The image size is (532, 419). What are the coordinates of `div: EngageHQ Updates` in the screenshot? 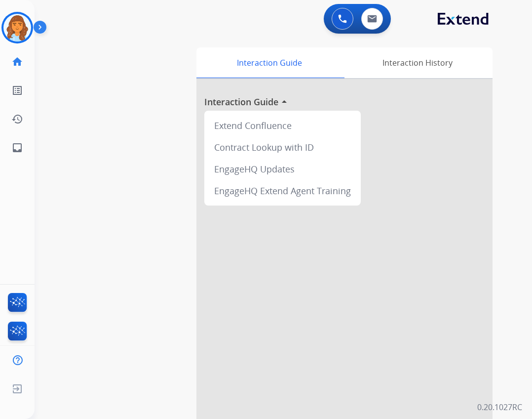 It's located at (282, 169).